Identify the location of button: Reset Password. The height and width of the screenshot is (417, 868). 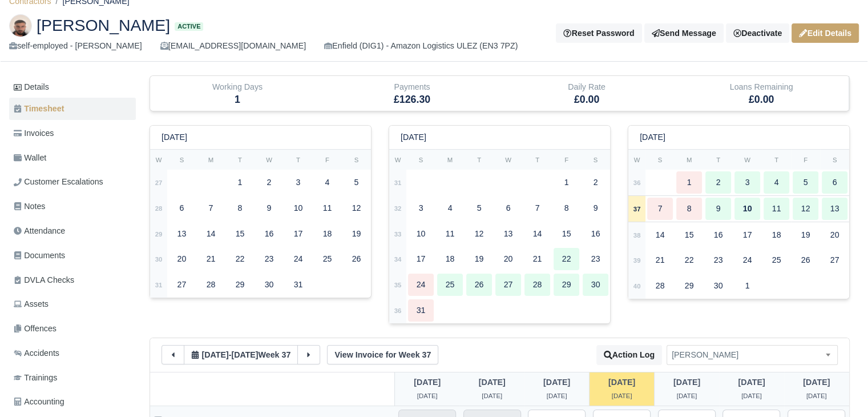
(598, 33).